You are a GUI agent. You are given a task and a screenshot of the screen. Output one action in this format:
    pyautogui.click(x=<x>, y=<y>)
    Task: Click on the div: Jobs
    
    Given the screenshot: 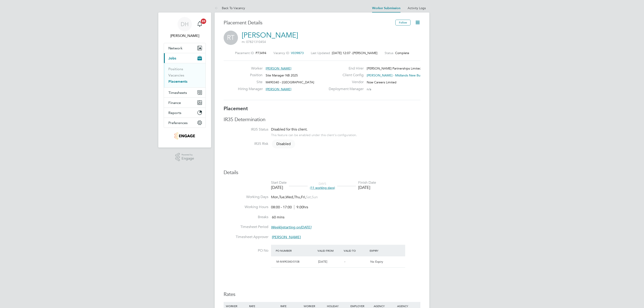 What is the action you would take?
    pyautogui.click(x=185, y=75)
    